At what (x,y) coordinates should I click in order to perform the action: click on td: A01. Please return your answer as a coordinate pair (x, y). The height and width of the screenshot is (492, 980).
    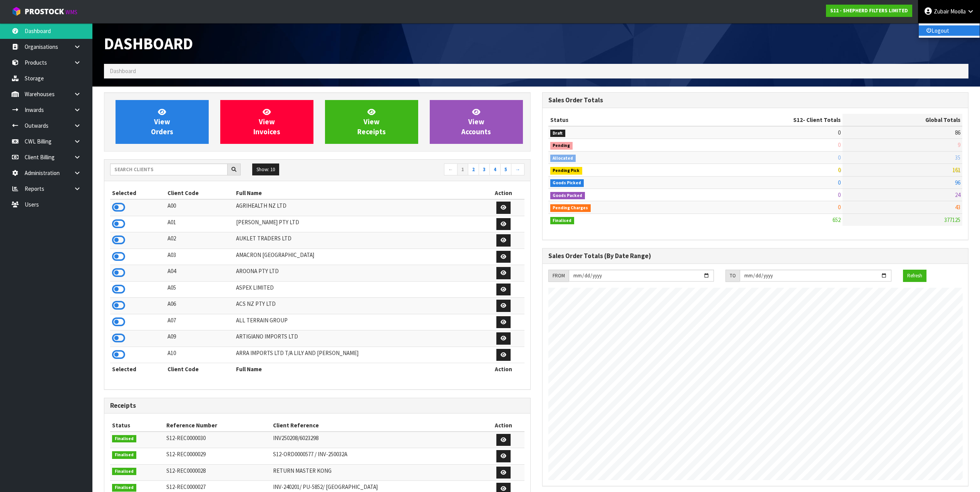
    Looking at the image, I should click on (200, 224).